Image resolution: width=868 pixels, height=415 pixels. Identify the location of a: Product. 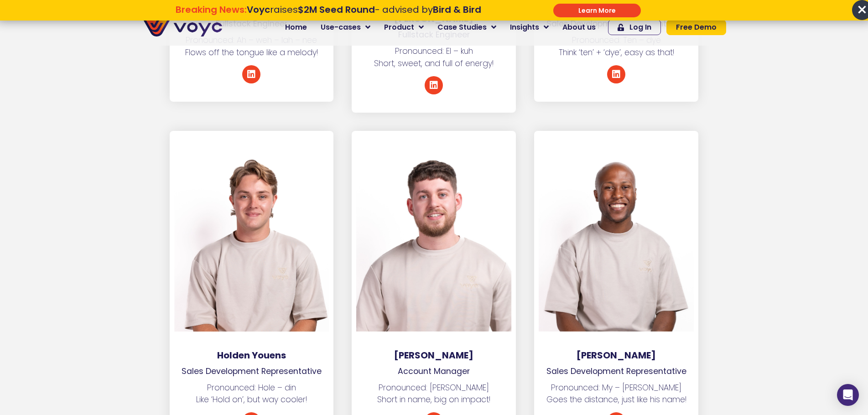
(404, 27).